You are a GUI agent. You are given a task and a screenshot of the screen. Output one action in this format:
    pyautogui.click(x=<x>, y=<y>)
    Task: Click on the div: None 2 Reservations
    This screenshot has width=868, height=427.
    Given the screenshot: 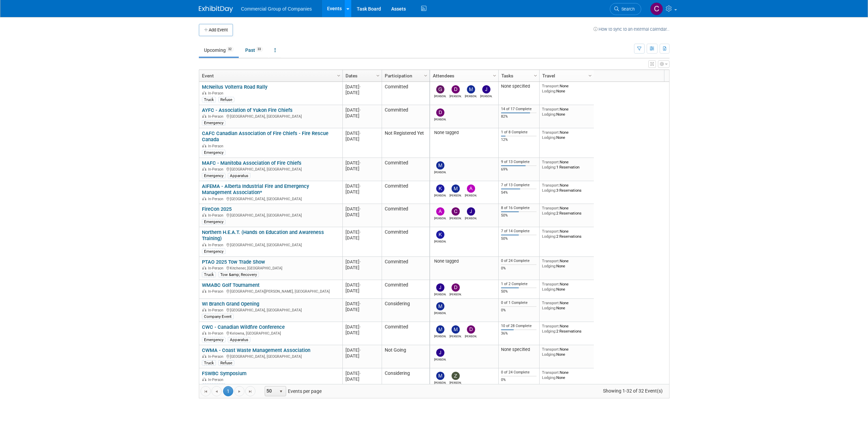 What is the action you would take?
    pyautogui.click(x=567, y=233)
    